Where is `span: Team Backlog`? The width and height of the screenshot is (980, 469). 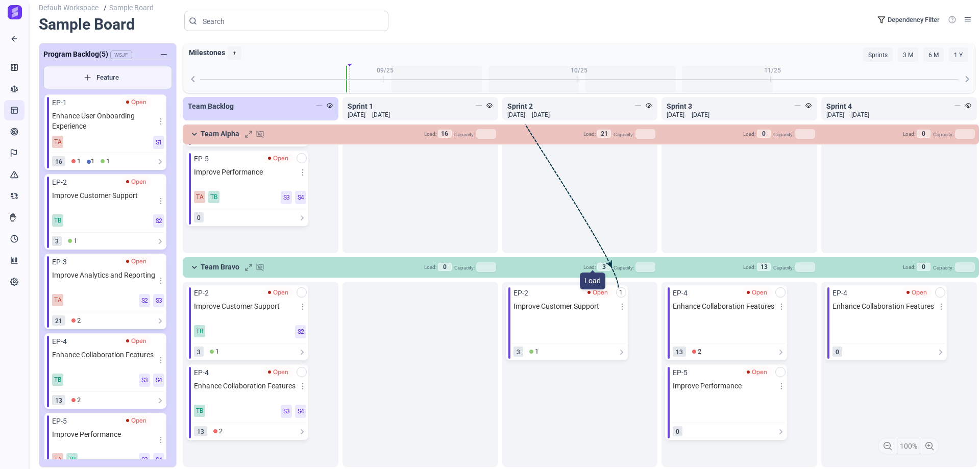
span: Team Backlog is located at coordinates (211, 106).